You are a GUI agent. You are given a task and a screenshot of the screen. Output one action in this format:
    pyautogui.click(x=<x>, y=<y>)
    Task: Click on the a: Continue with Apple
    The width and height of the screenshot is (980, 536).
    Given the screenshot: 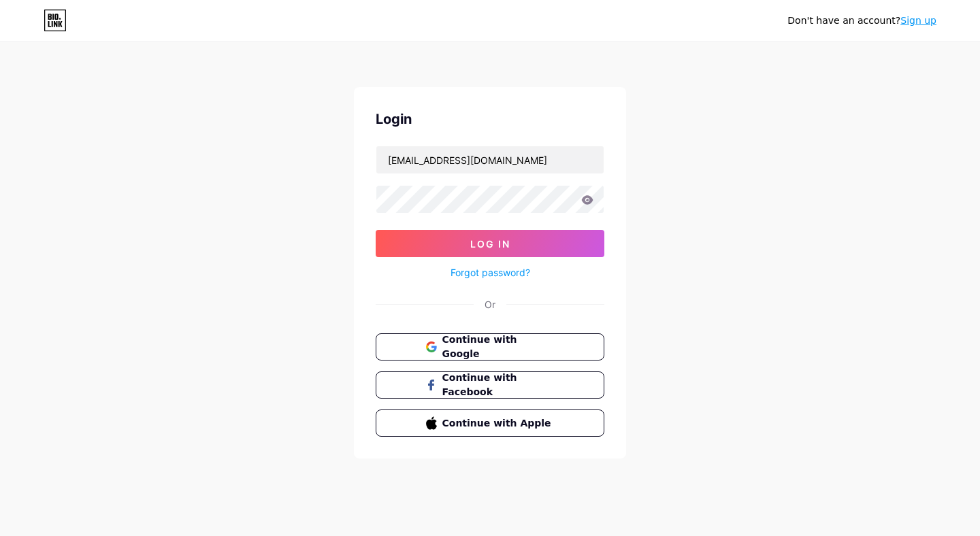 What is the action you would take?
    pyautogui.click(x=490, y=423)
    